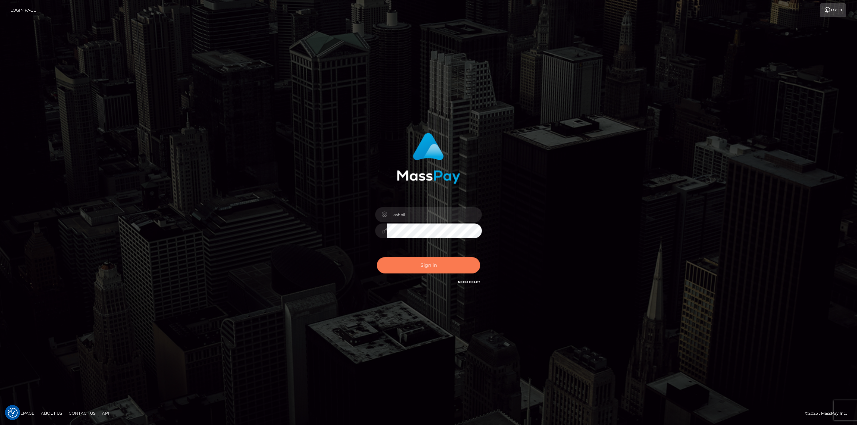 This screenshot has width=857, height=425. What do you see at coordinates (828, 414) in the screenshot?
I see `div: © 2025 , MassPay Inc.` at bounding box center [828, 414].